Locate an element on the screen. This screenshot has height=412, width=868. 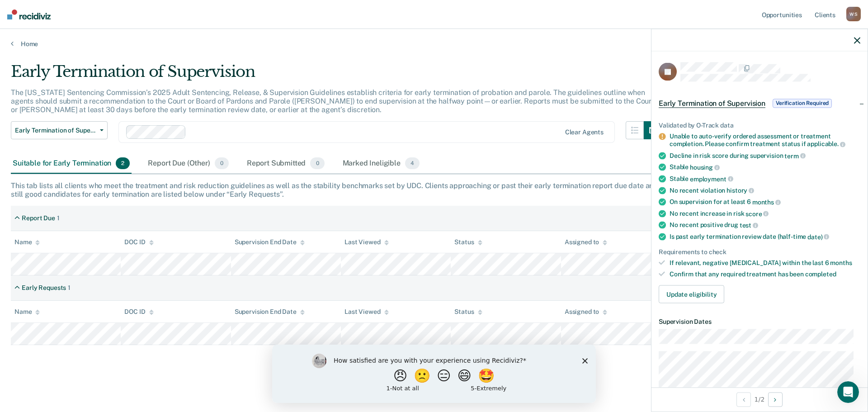
a: Home is located at coordinates (434, 44).